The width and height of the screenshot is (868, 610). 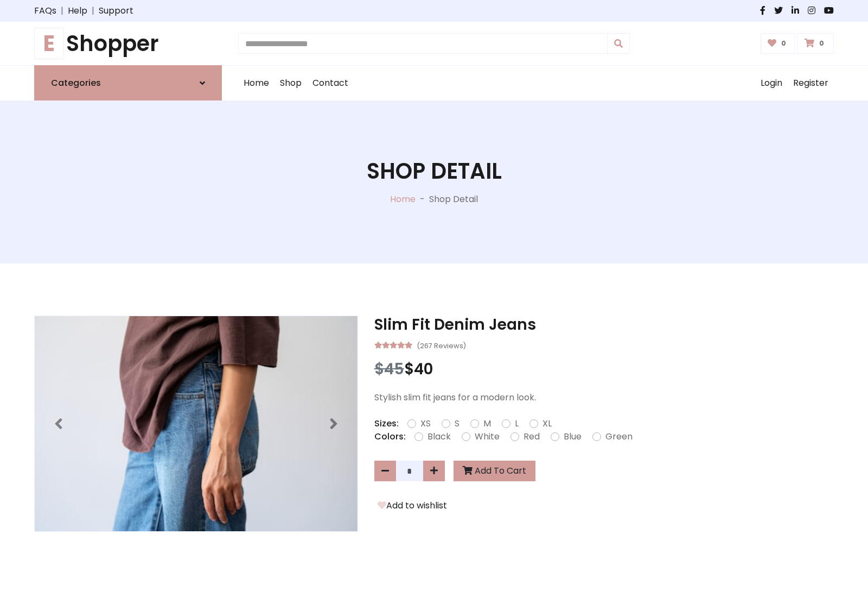 I want to click on a: Login, so click(x=771, y=83).